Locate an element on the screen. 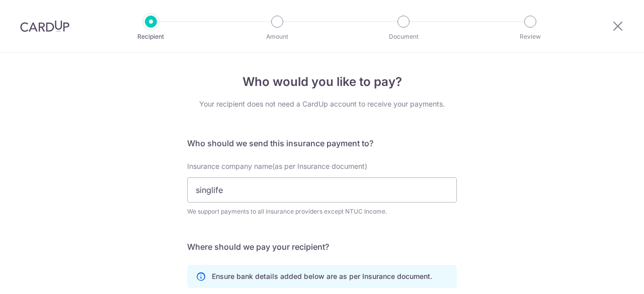  p: Review is located at coordinates (530, 37).